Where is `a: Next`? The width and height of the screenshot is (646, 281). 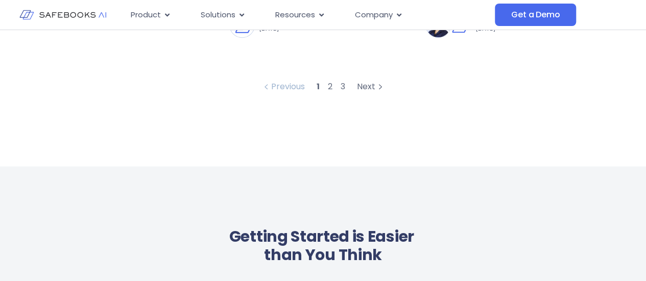 a: Next is located at coordinates (371, 87).